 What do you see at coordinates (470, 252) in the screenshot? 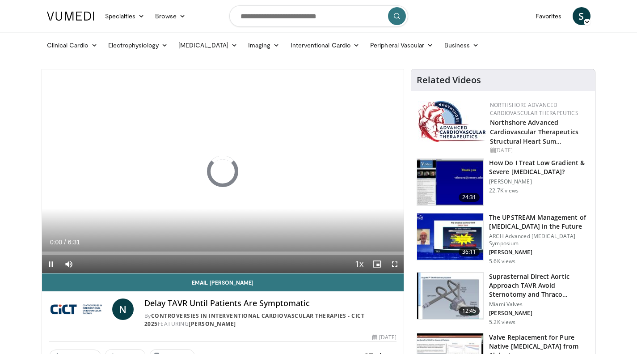
I see `span: 36:11` at bounding box center [470, 252].